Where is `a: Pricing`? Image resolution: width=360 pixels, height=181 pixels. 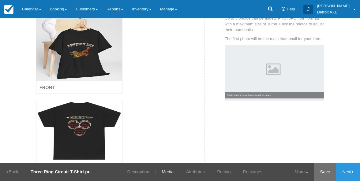
a: Pricing is located at coordinates (224, 172).